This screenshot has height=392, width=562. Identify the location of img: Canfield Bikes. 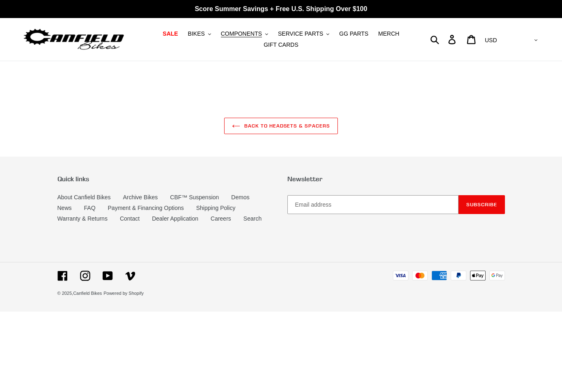
(74, 40).